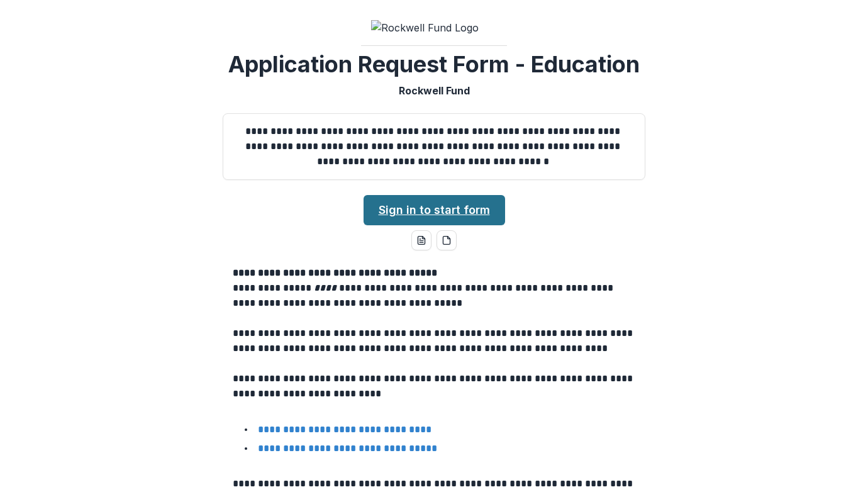 The width and height of the screenshot is (868, 492). I want to click on h2: Application Request Form - Education, so click(434, 64).